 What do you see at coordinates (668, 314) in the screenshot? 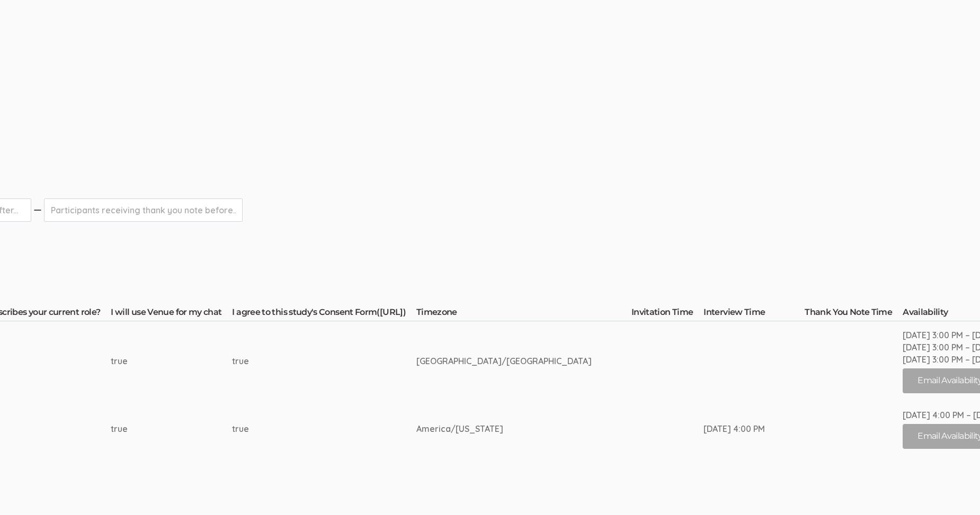
I see `th: Invitation Time` at bounding box center [668, 314].